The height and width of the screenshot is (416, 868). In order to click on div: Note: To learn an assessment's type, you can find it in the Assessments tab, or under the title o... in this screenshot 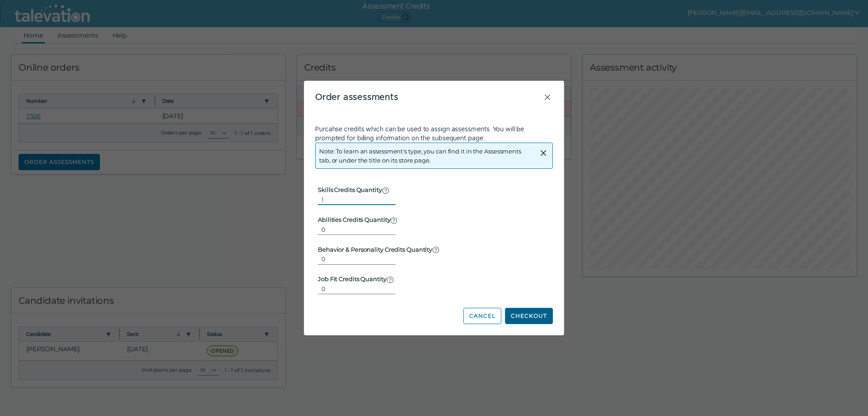, I will do `click(426, 156)`.